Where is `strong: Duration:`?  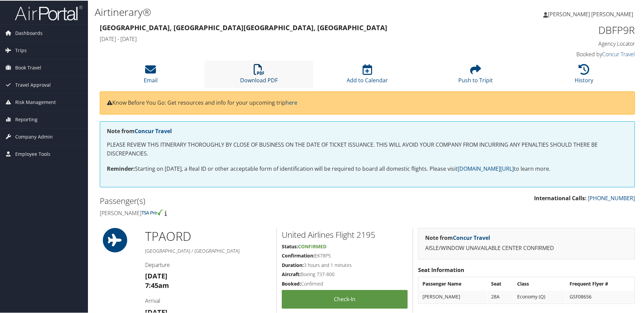 strong: Duration: is located at coordinates (293, 264).